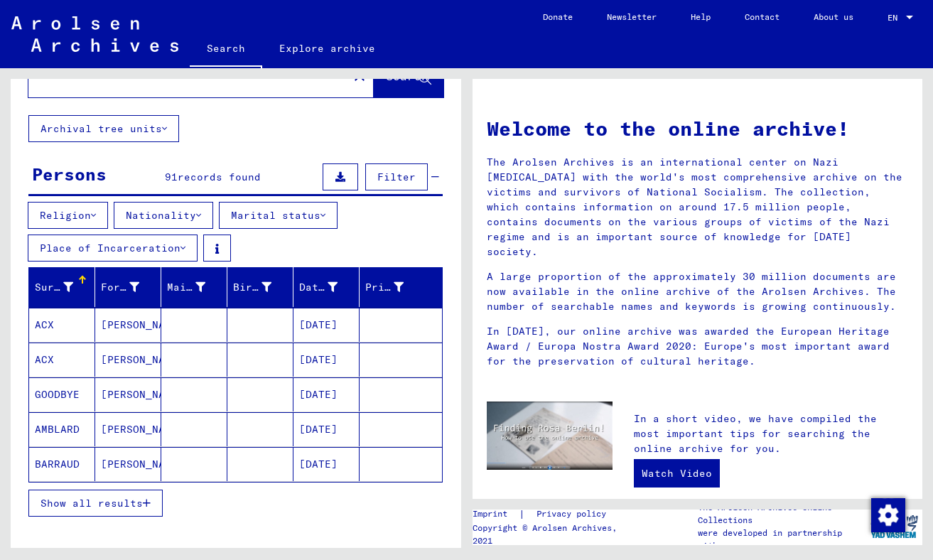 The image size is (933, 560). I want to click on img: video.jpg, so click(550, 436).